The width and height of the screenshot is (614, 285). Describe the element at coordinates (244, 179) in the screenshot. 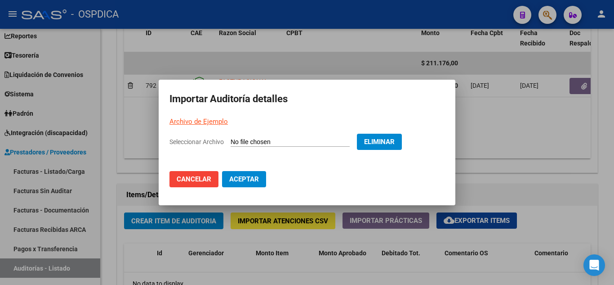

I see `button: Aceptar` at that location.